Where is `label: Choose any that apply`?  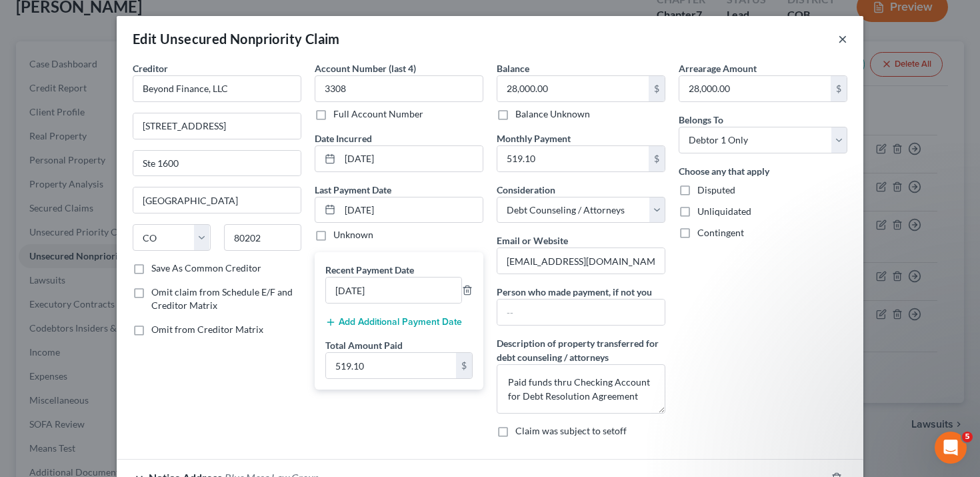
label: Choose any that apply is located at coordinates (724, 170).